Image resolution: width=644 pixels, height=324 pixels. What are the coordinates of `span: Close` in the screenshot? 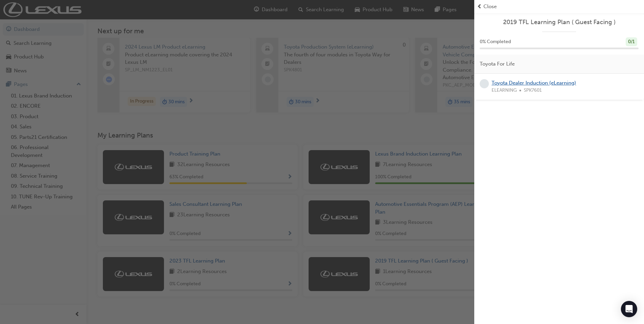 It's located at (490, 6).